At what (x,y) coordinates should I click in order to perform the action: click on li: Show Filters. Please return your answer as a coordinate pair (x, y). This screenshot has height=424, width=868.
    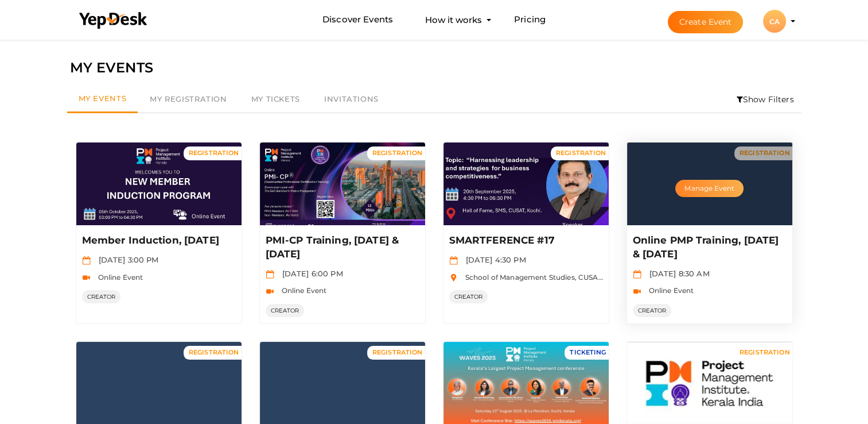
    Looking at the image, I should click on (766, 99).